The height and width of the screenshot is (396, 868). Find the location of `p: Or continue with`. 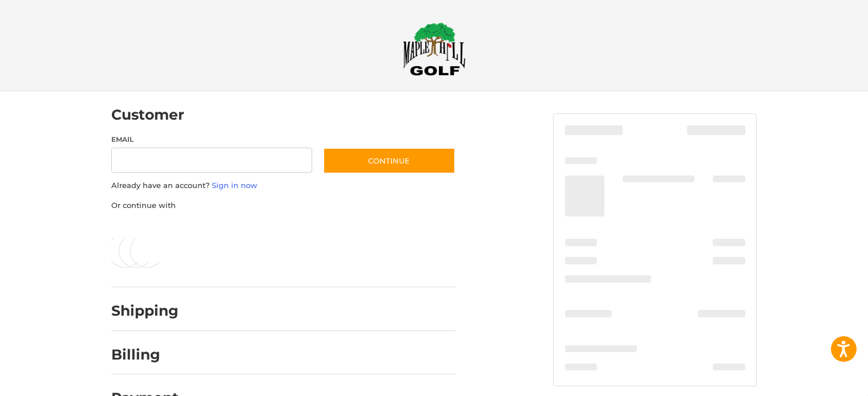

p: Or continue with is located at coordinates (283, 206).